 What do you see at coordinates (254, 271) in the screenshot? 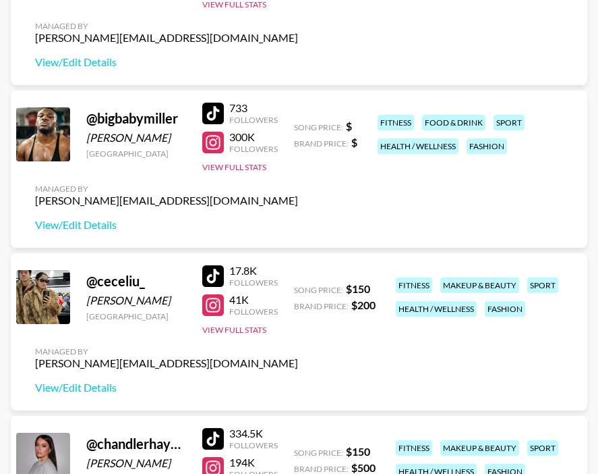
I see `div: 17.8K` at bounding box center [254, 271].